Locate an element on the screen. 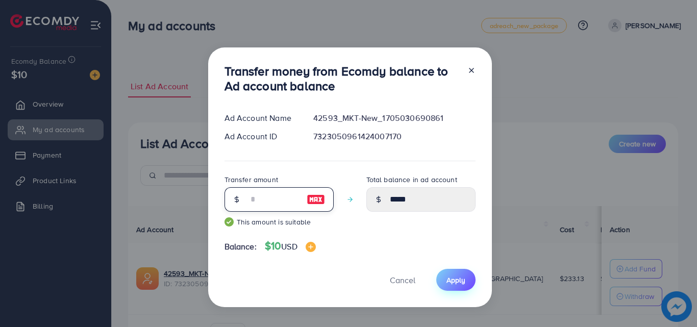 The height and width of the screenshot is (327, 697). div: 7323050961424007170 is located at coordinates (394, 136).